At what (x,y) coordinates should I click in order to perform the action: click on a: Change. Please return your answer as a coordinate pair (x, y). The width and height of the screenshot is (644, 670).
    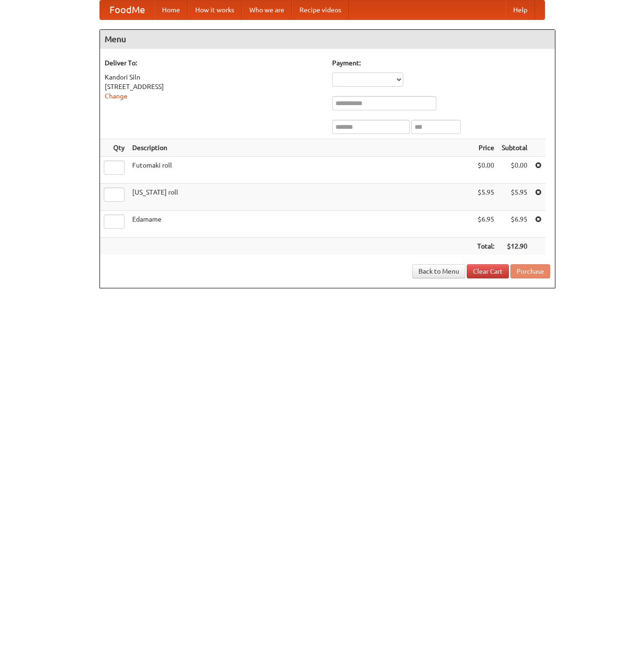
    Looking at the image, I should click on (116, 96).